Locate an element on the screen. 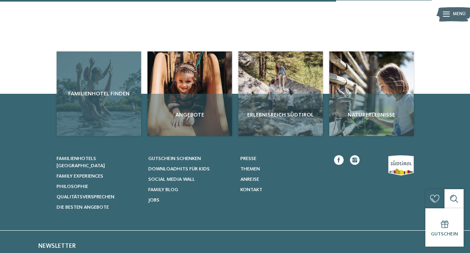 The width and height of the screenshot is (470, 253). span: Kontakt is located at coordinates (251, 189).